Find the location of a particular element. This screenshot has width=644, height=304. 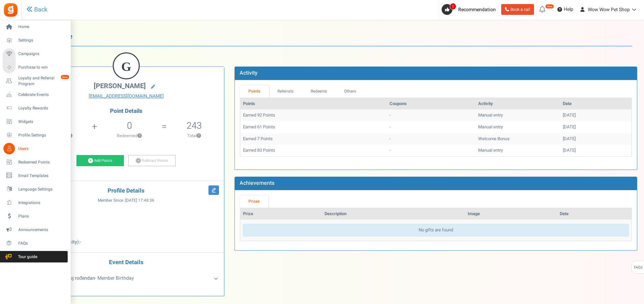

td: Welcome Bonus is located at coordinates (518, 139).